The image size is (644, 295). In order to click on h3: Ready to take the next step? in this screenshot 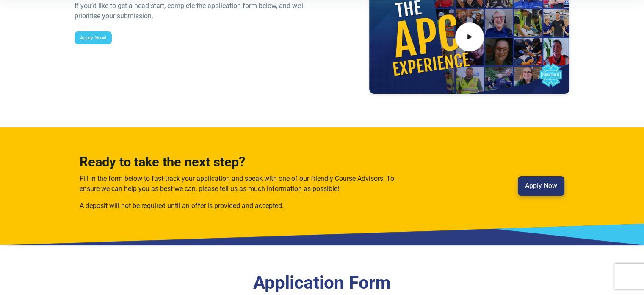, I will do `click(240, 162)`.